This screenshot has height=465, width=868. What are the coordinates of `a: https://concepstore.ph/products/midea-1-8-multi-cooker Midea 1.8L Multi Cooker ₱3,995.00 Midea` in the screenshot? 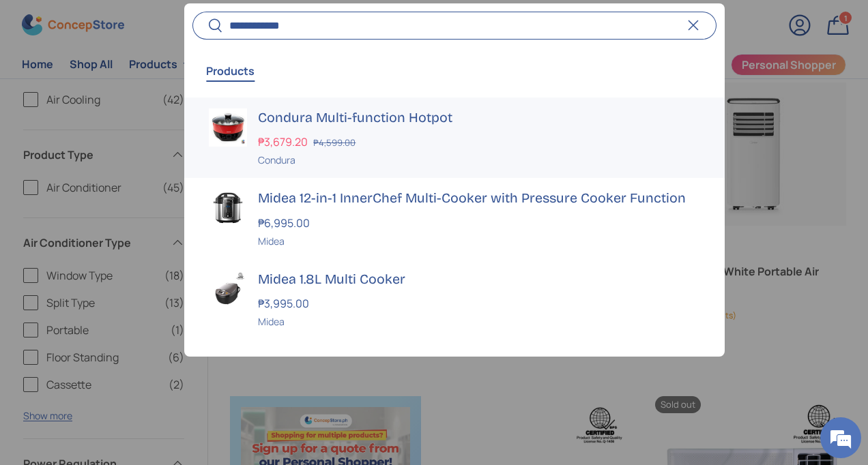 It's located at (454, 299).